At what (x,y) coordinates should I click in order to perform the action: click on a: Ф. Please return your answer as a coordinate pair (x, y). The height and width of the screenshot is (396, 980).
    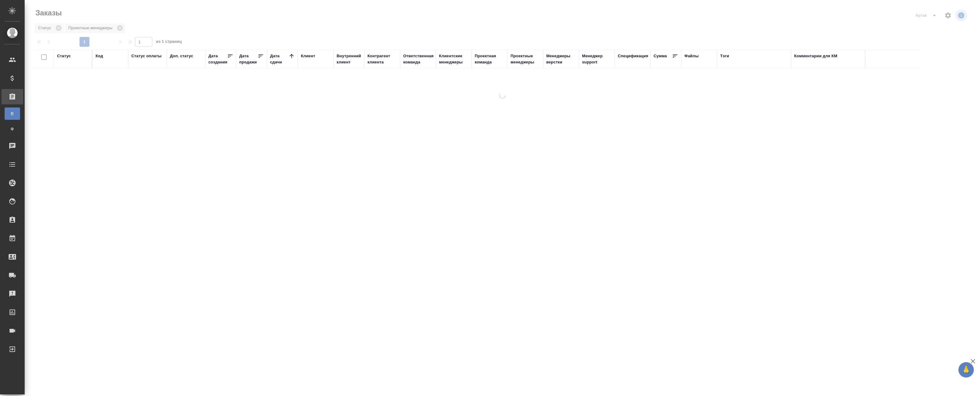
    Looking at the image, I should click on (13, 129).